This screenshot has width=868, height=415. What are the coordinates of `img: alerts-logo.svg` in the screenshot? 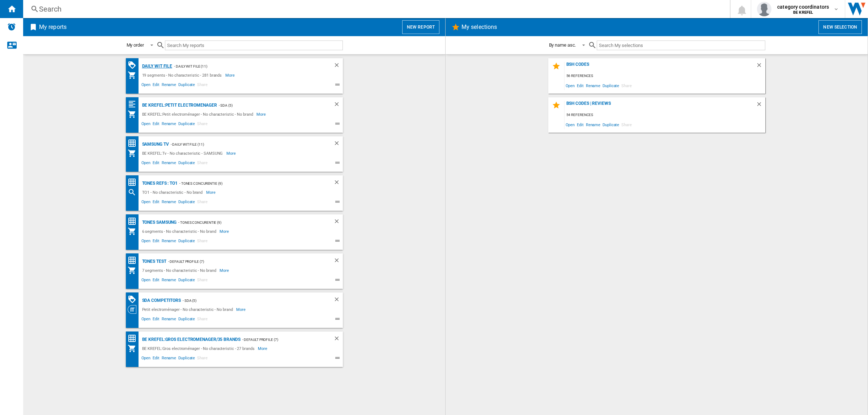 It's located at (12, 27).